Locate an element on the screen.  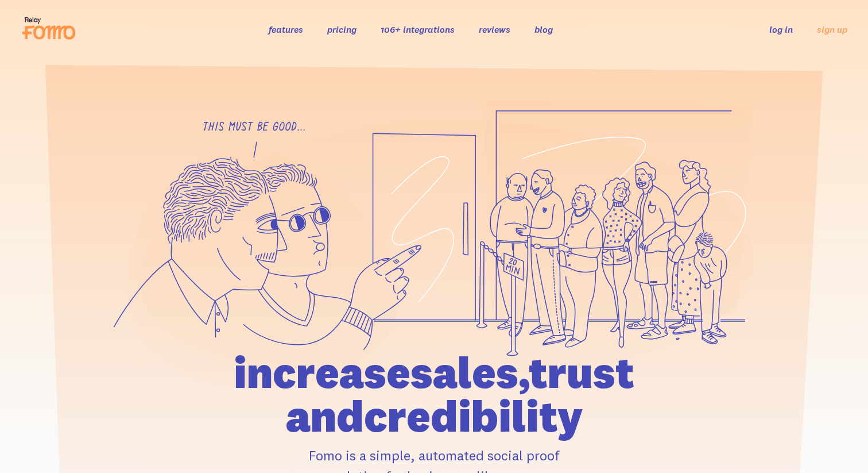
a: 106+ integrations is located at coordinates (418, 29).